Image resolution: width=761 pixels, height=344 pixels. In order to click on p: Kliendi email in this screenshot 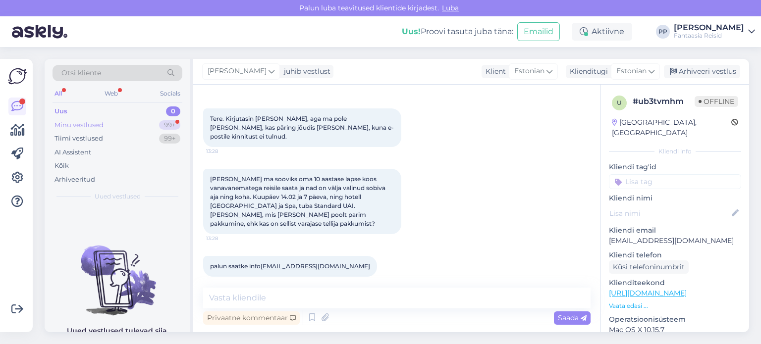, I will do `click(675, 230)`.